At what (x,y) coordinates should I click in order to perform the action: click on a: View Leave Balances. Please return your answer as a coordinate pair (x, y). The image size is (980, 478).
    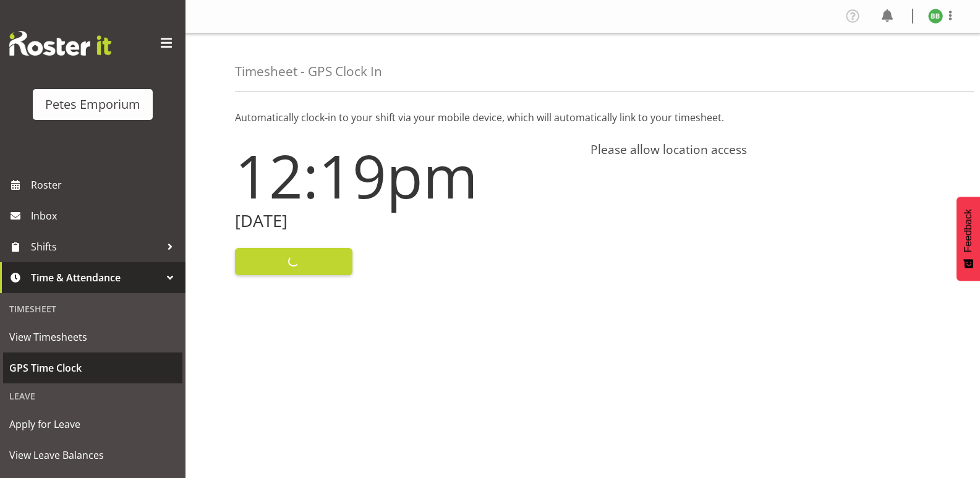
    Looking at the image, I should click on (93, 455).